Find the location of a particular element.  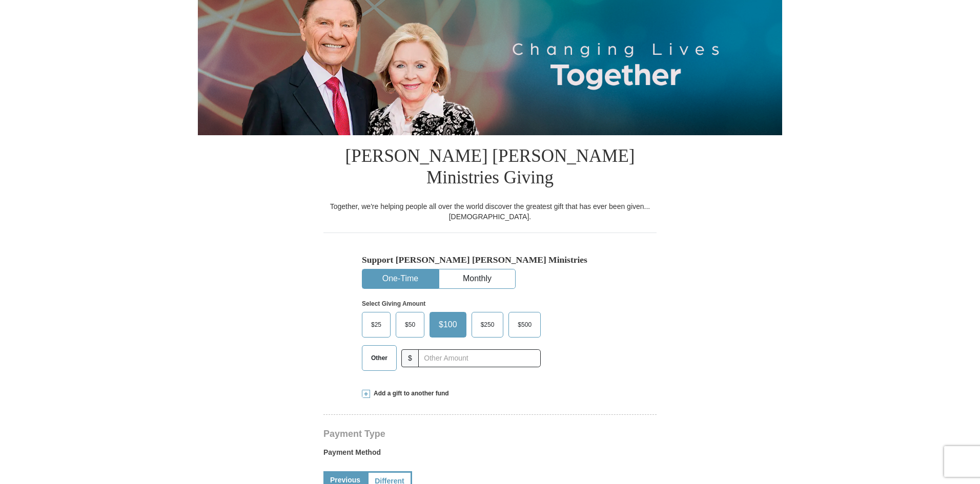

span: Add a gift to another fund is located at coordinates (410, 394).